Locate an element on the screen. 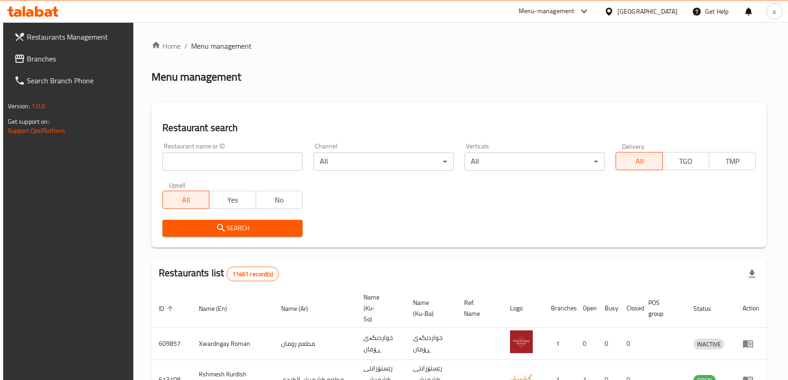  span: Name (Ar) is located at coordinates (300, 309).